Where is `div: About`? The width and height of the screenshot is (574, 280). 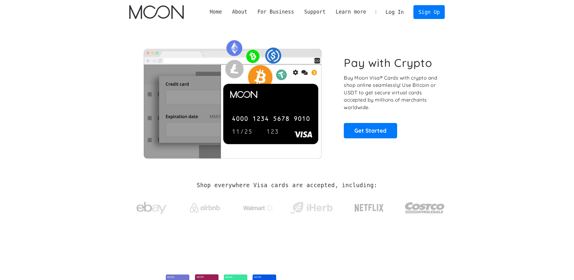 div: About is located at coordinates (239, 12).